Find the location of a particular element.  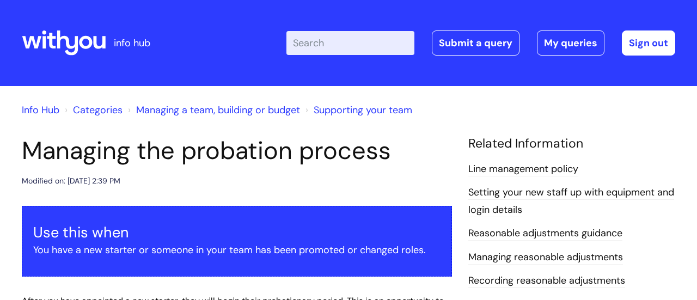

p: You have a new starter or someone in your team has been promoted or changed roles. is located at coordinates (237, 250).